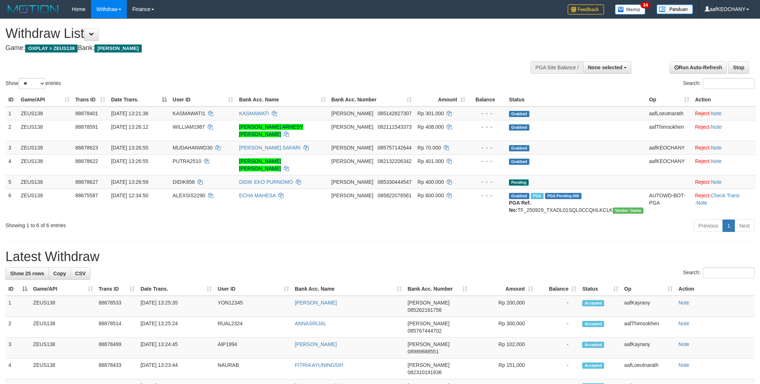 This screenshot has height=384, width=760. I want to click on td: RUAL2324, so click(253, 327).